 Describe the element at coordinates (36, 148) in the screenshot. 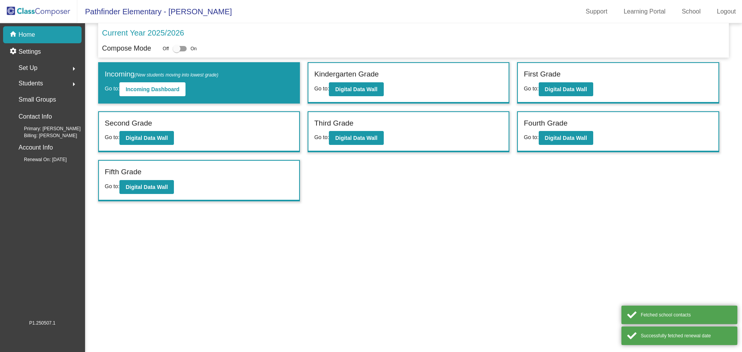

I see `p: Account Info` at that location.